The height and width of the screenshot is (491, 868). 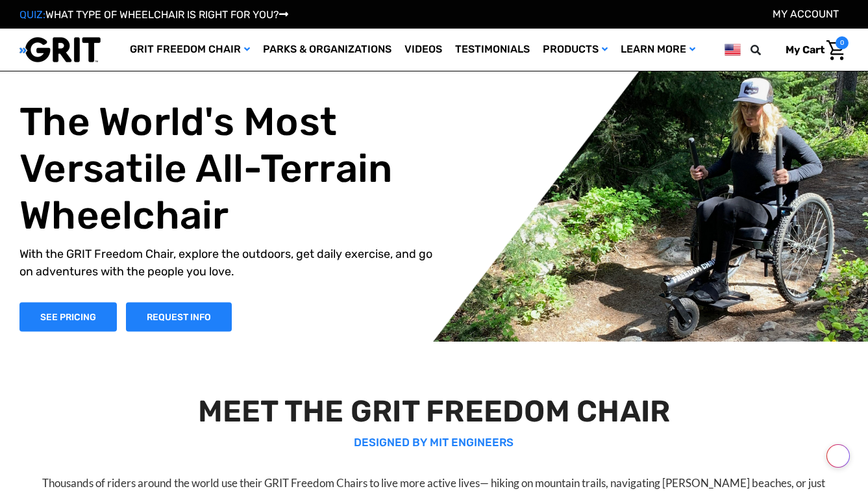 I want to click on p: With the GRIT Freedom Chair, explore the outdoors, get daily exercise, and go on adventures with ..., so click(x=232, y=263).